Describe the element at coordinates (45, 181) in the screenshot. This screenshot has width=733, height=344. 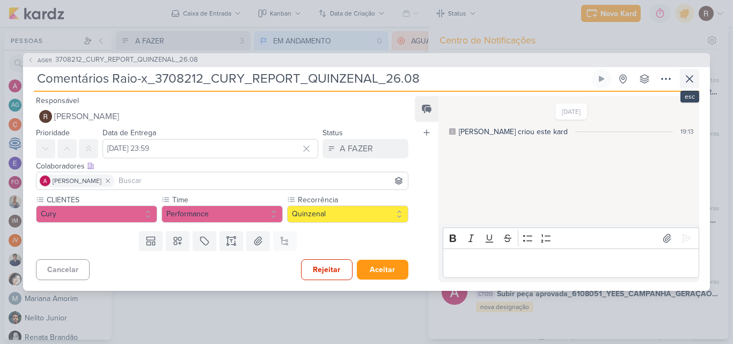
I see `img: Alessandra Gomes` at that location.